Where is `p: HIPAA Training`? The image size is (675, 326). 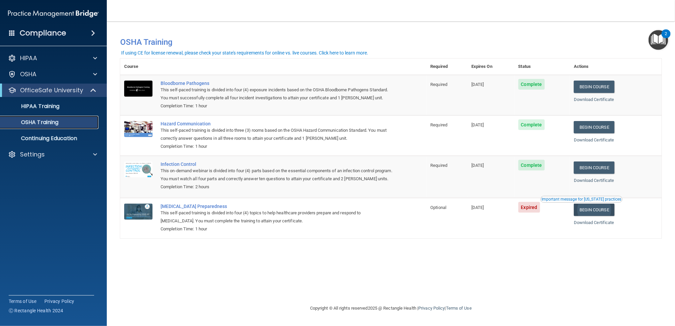
p: HIPAA Training is located at coordinates (32, 106).